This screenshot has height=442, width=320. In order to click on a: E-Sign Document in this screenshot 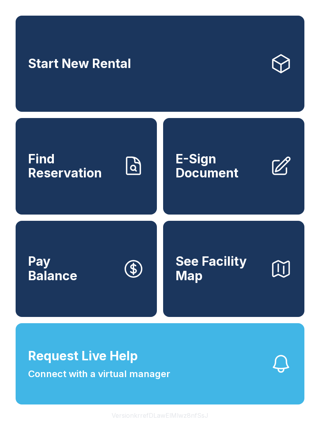, I will do `click(234, 166)`.